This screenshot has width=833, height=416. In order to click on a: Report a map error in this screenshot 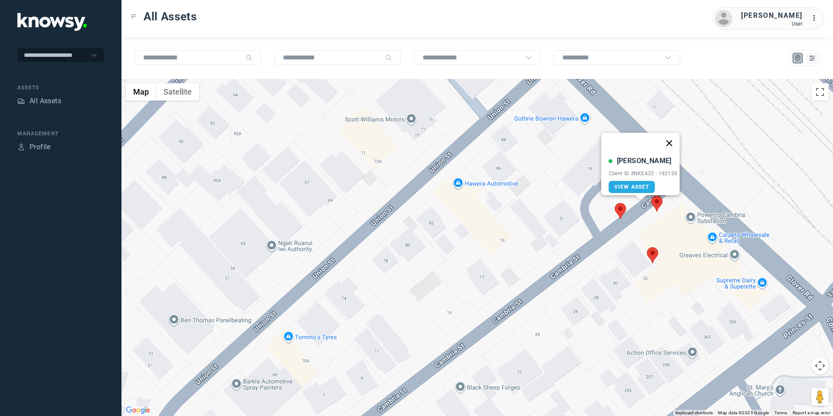, I will do `click(811, 413)`.